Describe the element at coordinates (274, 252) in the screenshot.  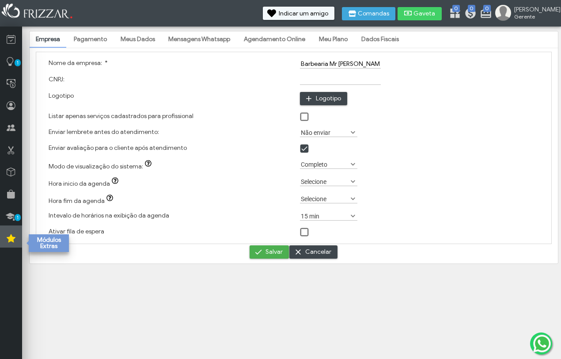
I see `span: Salvar` at that location.